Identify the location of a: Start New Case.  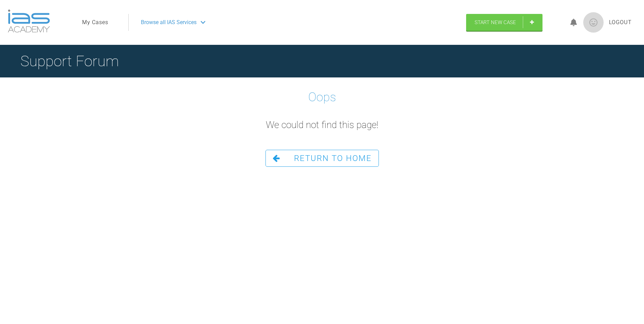
(504, 22).